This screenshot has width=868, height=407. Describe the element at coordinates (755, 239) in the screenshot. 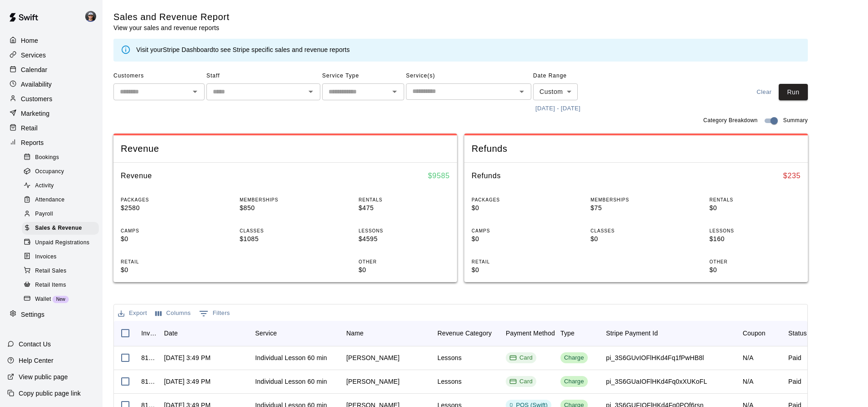

I see `p: $160` at that location.